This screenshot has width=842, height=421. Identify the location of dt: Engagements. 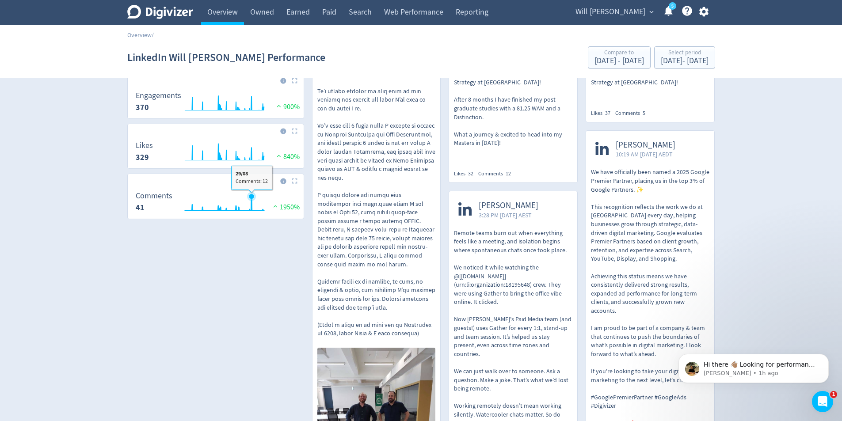
(158, 96).